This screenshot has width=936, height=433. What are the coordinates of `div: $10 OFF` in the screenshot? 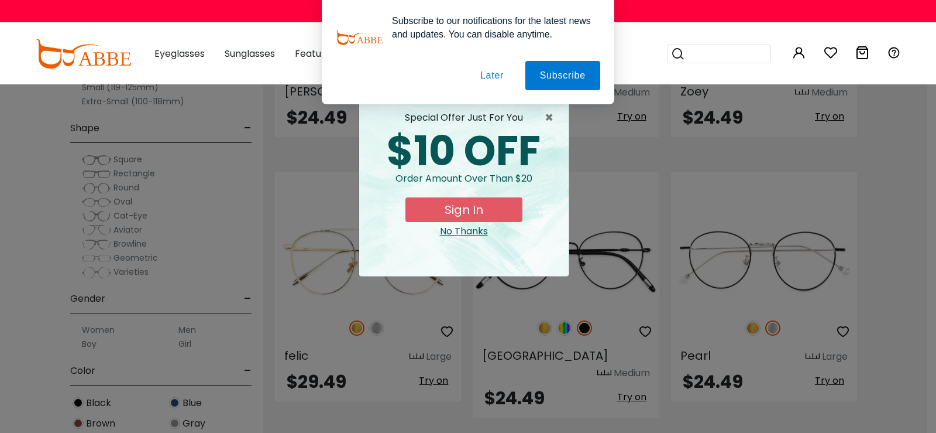 It's located at (464, 151).